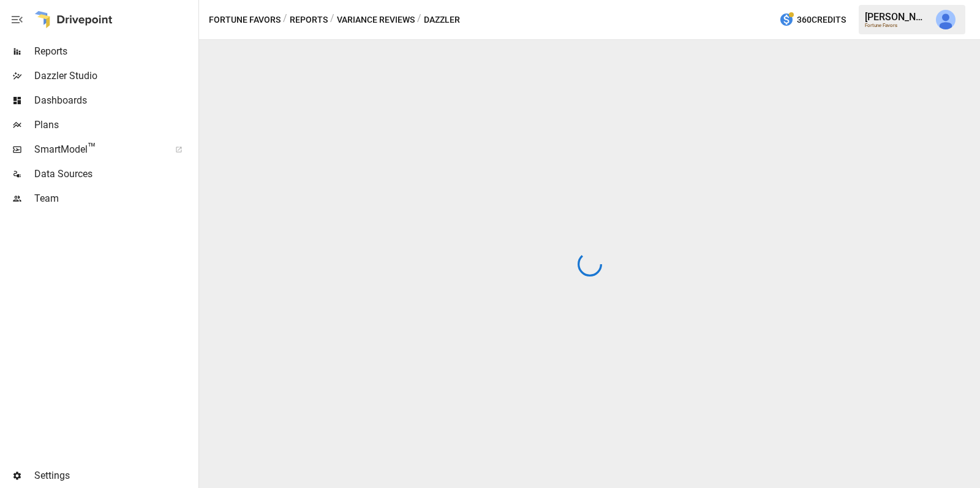 This screenshot has width=980, height=488. I want to click on span: Team, so click(115, 199).